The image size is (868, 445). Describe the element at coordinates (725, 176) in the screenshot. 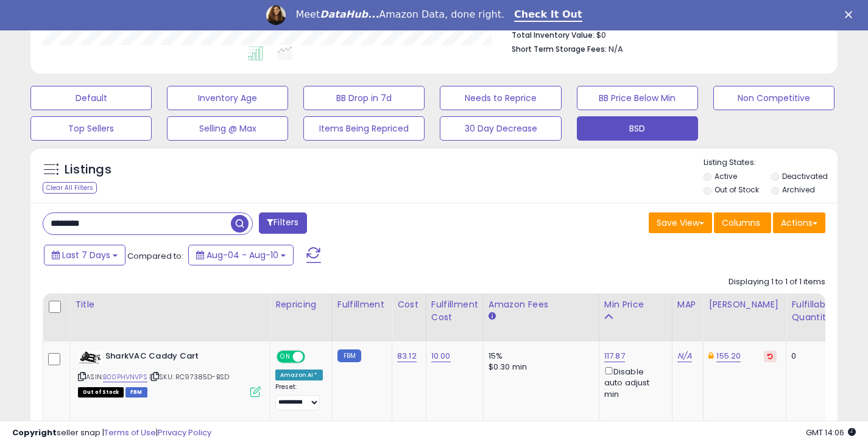

I see `label: Active` at that location.